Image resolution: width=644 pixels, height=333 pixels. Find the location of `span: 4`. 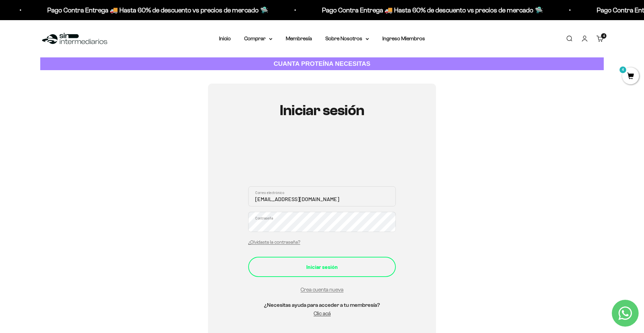

span: 4 is located at coordinates (604, 36).